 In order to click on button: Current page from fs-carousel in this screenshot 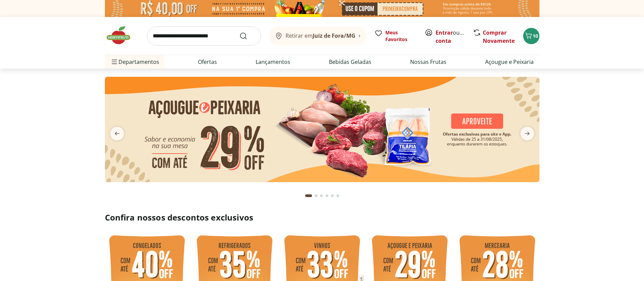, I will do `click(309, 195)`.